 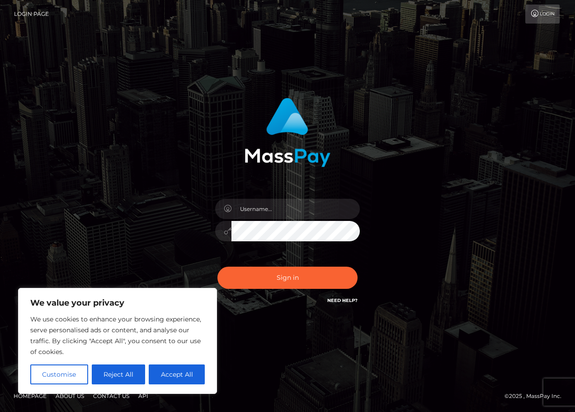 I want to click on button: Sign in, so click(x=288, y=277).